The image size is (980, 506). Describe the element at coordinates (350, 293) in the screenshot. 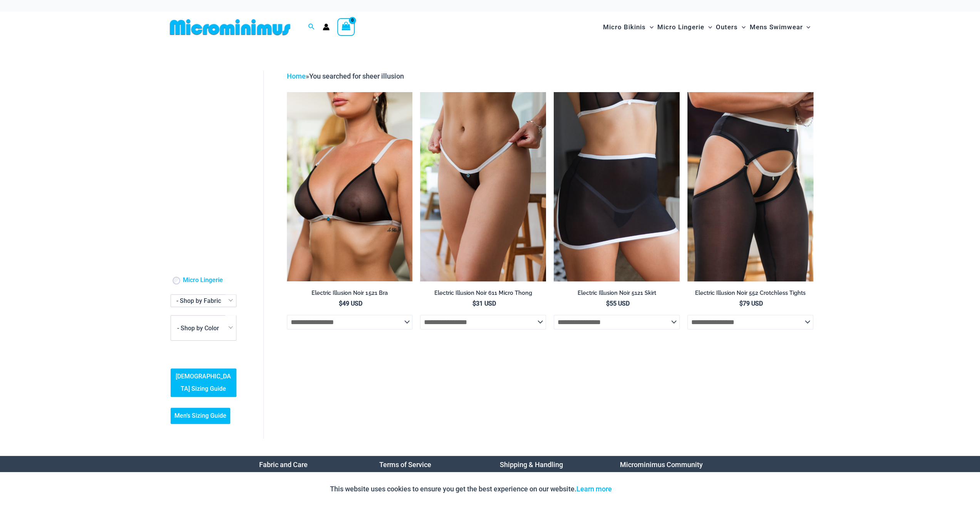

I see `h2: Electric Illusion Noir 1521 Bra` at that location.